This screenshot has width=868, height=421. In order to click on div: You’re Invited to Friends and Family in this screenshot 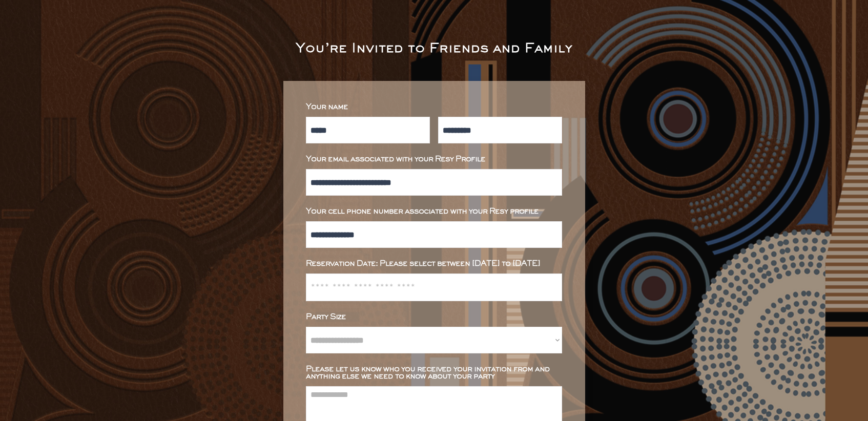, I will do `click(434, 49)`.